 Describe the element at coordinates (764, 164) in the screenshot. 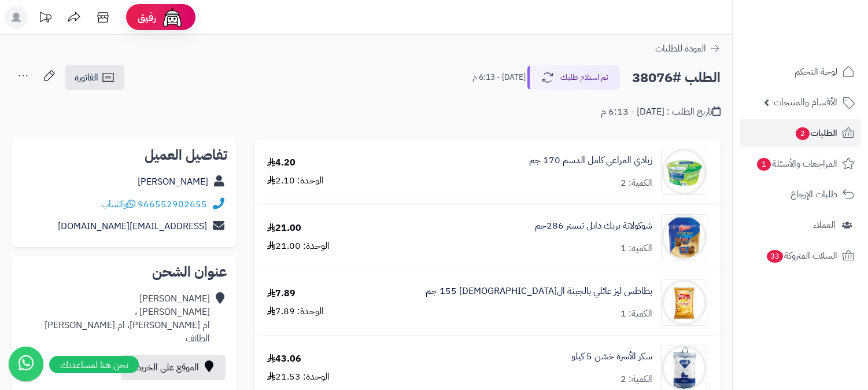

I see `span: 1` at that location.